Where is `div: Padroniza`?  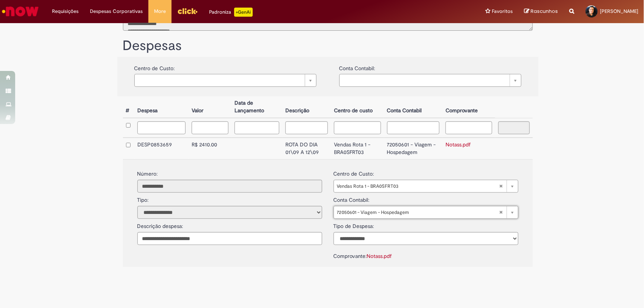 div: Padroniza is located at coordinates (231, 12).